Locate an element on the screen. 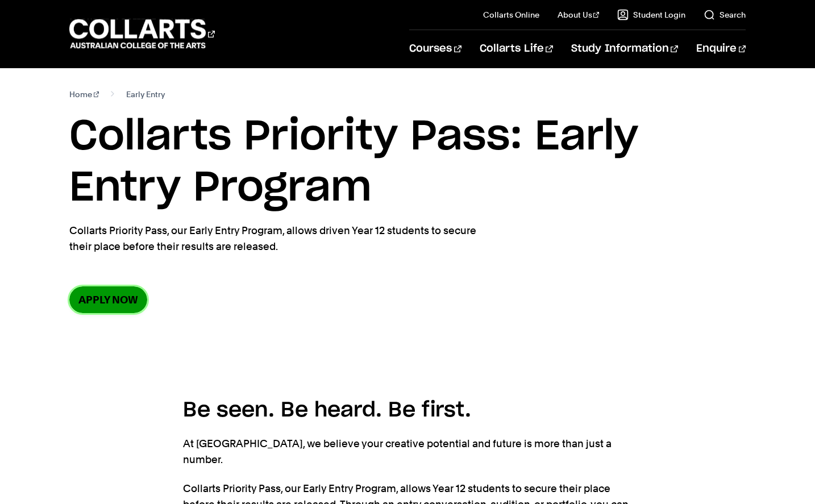  a: Student Login is located at coordinates (651, 15).